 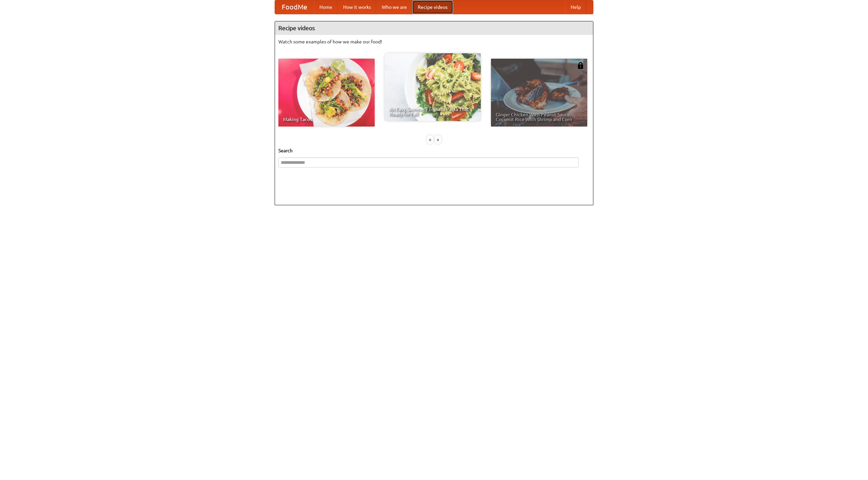 What do you see at coordinates (295, 7) in the screenshot?
I see `a: FoodMe` at bounding box center [295, 7].